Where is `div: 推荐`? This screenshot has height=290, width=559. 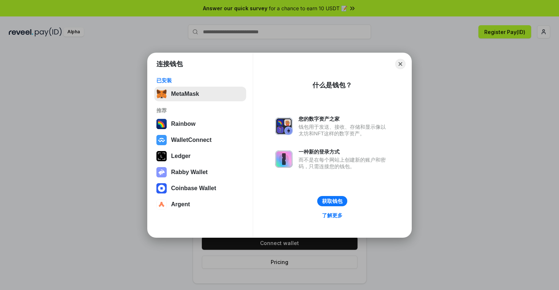
div: 推荐 is located at coordinates (200, 111).